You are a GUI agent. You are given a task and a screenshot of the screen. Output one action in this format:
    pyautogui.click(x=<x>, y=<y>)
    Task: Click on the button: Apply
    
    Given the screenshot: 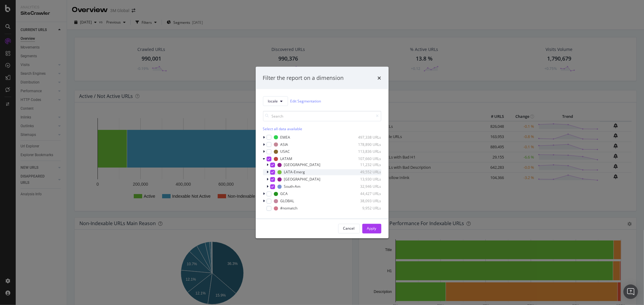 What is the action you would take?
    pyautogui.click(x=371, y=229)
    